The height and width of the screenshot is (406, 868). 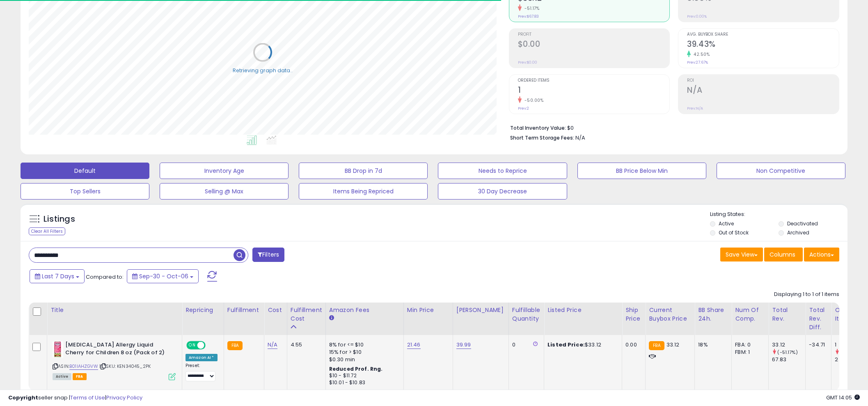 I want to click on div: Fulfillment, so click(x=244, y=310).